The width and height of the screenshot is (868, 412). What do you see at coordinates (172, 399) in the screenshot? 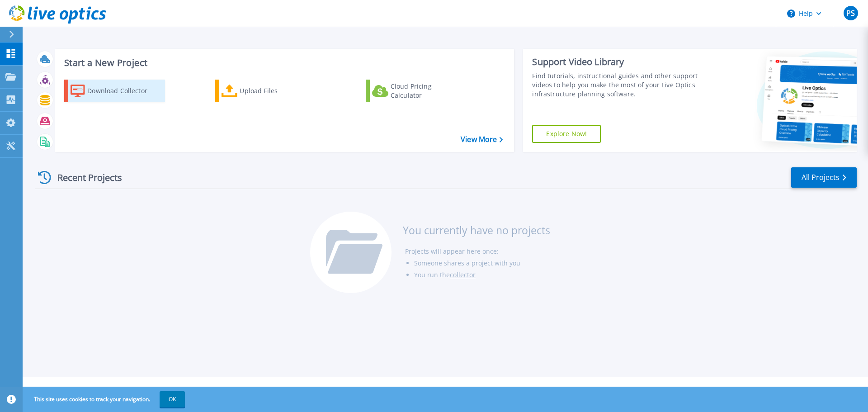
I see `button: OK` at bounding box center [172, 399].